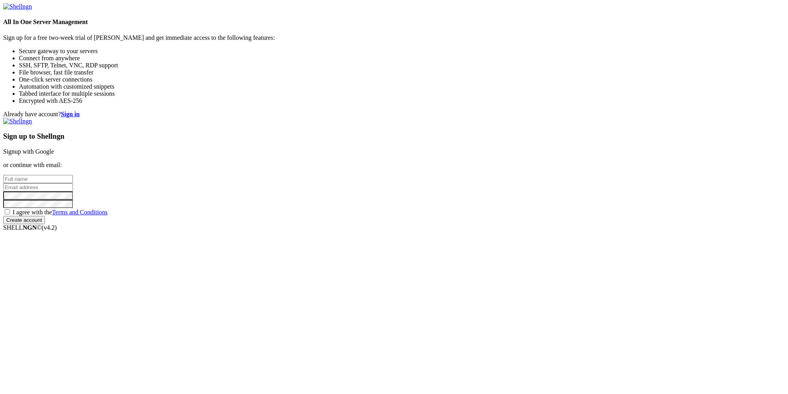 This screenshot has width=788, height=394. I want to click on li: One-click server connections, so click(402, 80).